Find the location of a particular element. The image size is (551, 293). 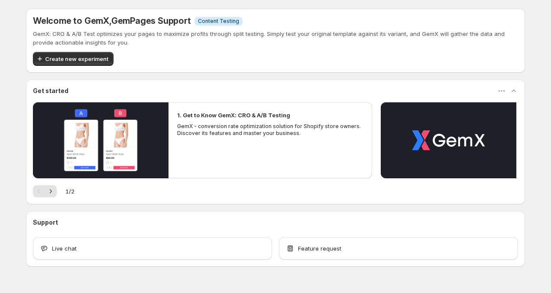

nav: Pagination is located at coordinates (45, 192).